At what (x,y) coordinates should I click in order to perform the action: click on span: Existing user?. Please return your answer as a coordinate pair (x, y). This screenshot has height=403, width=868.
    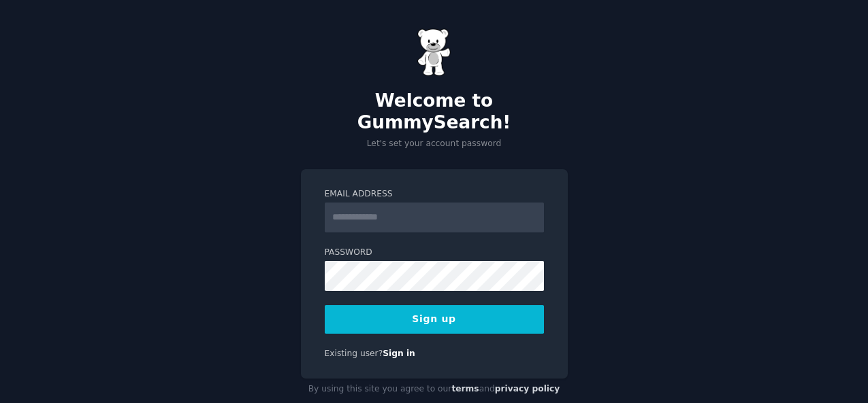
    Looking at the image, I should click on (354, 354).